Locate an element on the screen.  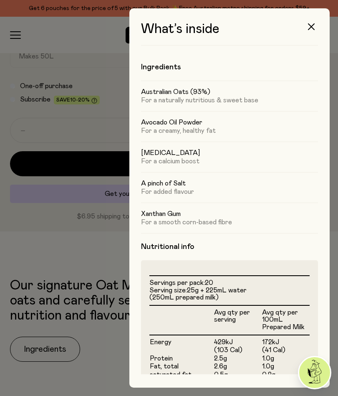
p: For a naturally nutritious & sweet base is located at coordinates (230, 100).